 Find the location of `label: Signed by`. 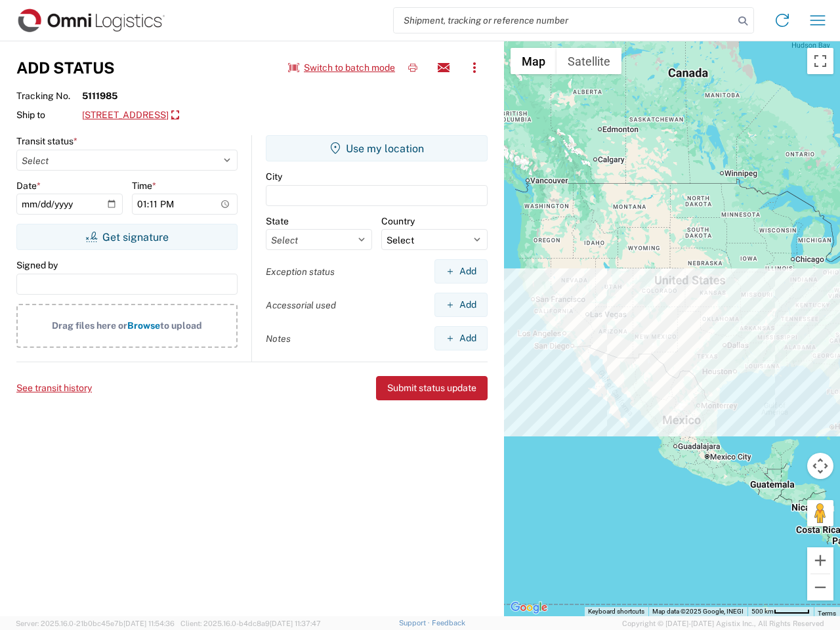

label: Signed by is located at coordinates (37, 266).